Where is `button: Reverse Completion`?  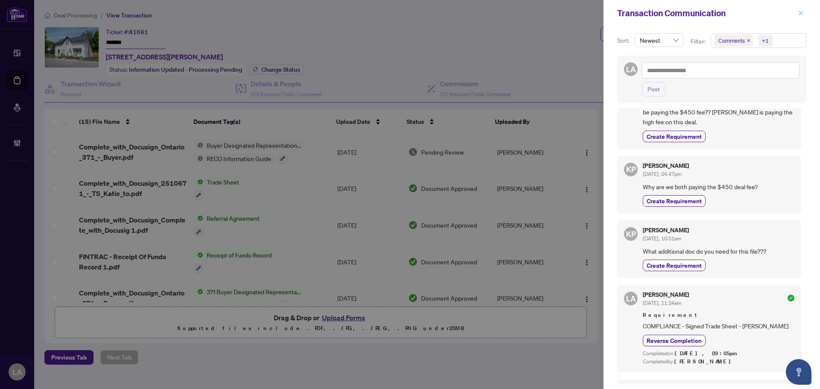 button: Reverse Completion is located at coordinates (674, 340).